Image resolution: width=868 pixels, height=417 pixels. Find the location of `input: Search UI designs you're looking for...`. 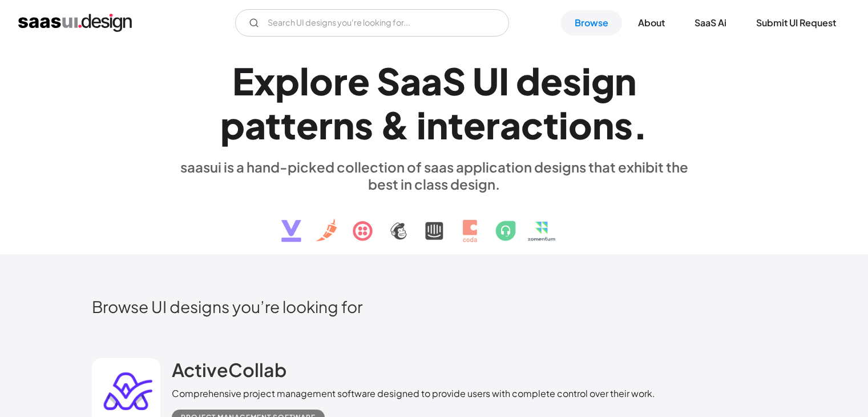

input: Search UI designs you're looking for... is located at coordinates (372, 23).